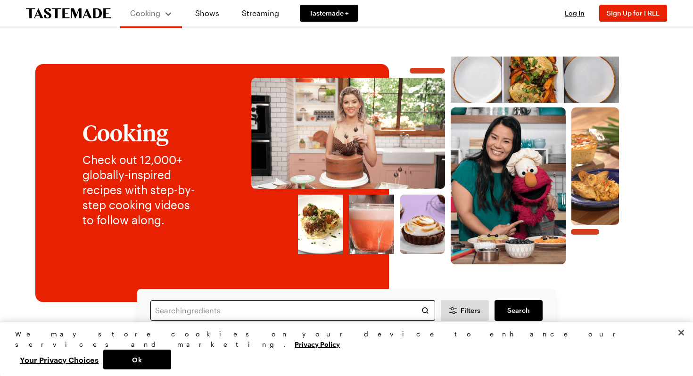  I want to click on button: Sign Up for FREE, so click(634, 13).